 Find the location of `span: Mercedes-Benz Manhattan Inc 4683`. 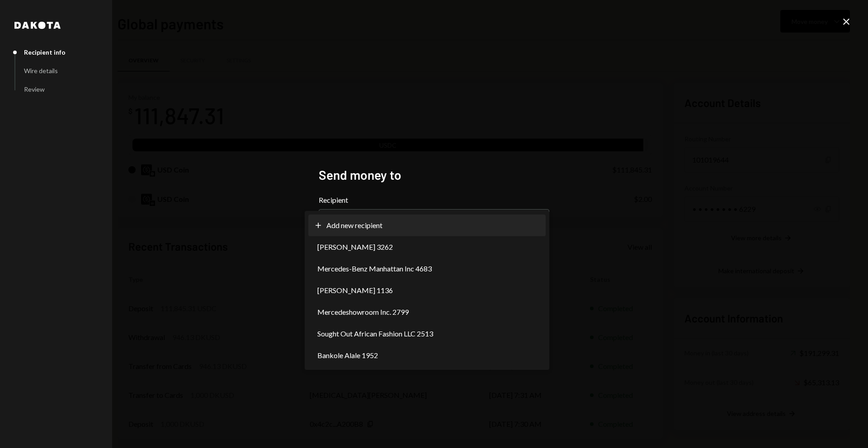

span: Mercedes-Benz Manhattan Inc 4683 is located at coordinates (375, 269).